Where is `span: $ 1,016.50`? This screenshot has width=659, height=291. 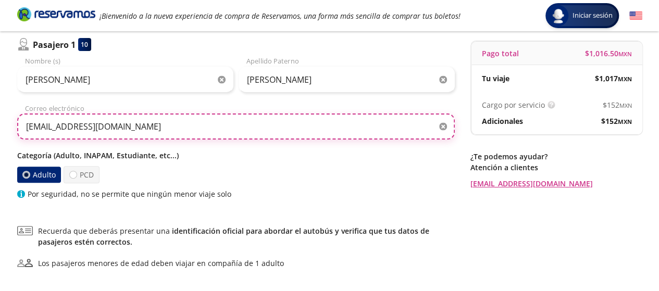
span: $ 1,016.50 is located at coordinates (608, 53).